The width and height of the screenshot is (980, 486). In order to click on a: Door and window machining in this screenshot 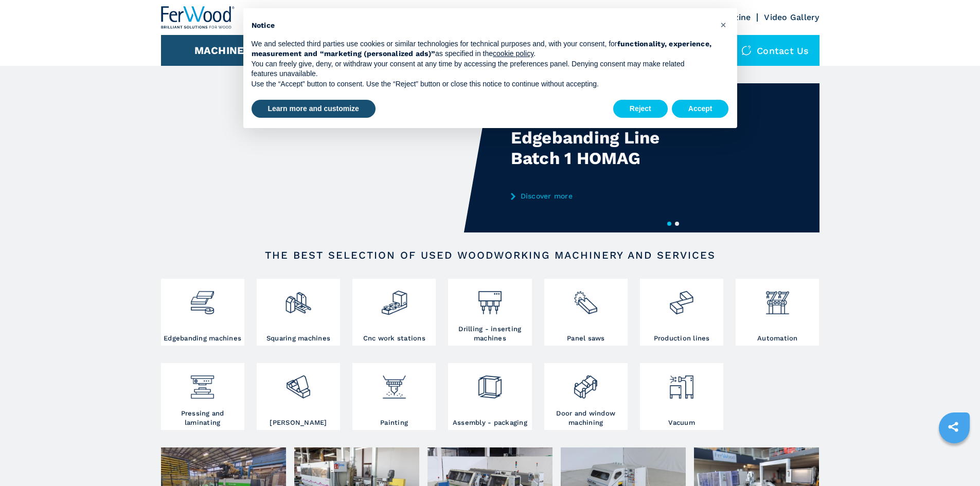, I will do `click(586, 397)`.